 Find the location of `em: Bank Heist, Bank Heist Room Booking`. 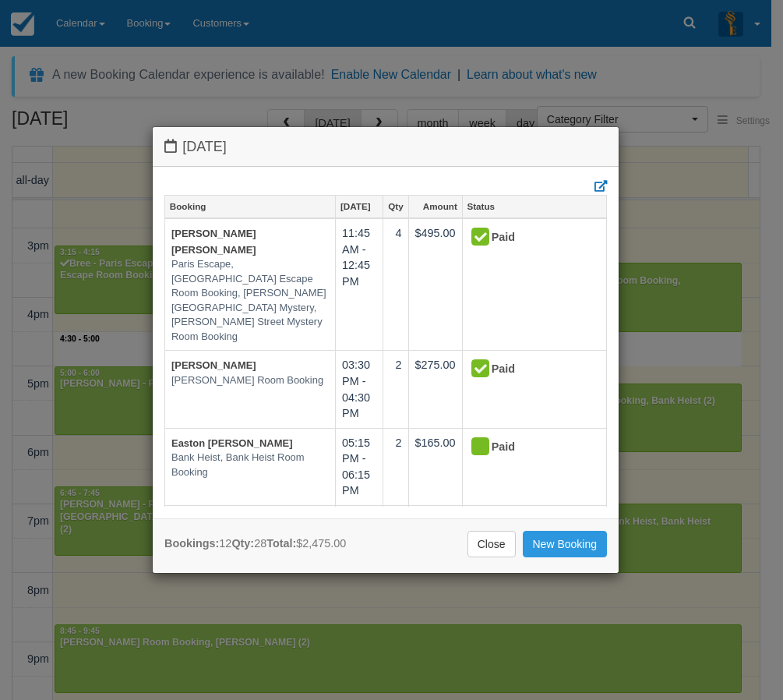

em: Bank Heist, Bank Heist Room Booking is located at coordinates (250, 465).